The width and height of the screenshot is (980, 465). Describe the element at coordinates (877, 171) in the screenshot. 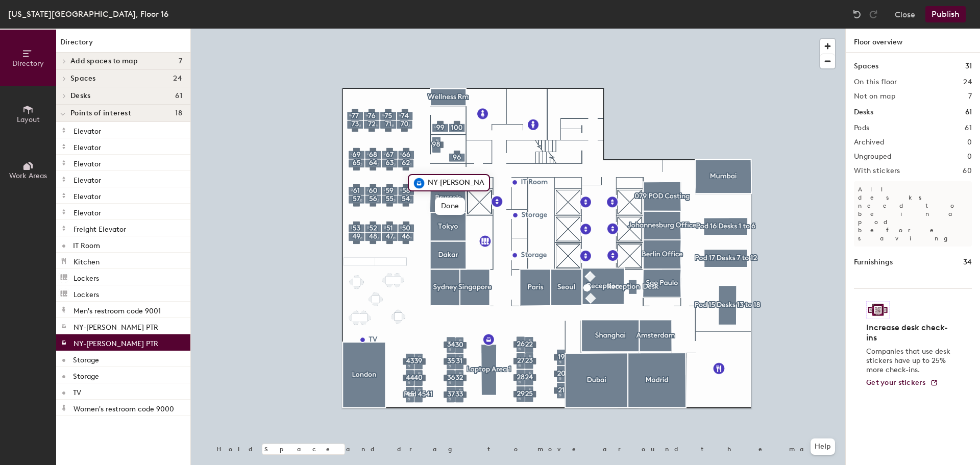

I see `h2: With stickers` at that location.